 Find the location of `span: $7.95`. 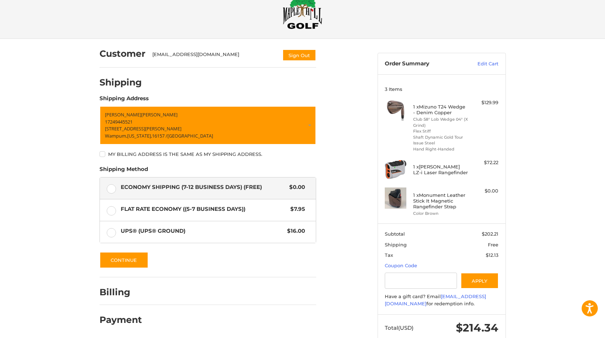

span: $7.95 is located at coordinates (296, 209).